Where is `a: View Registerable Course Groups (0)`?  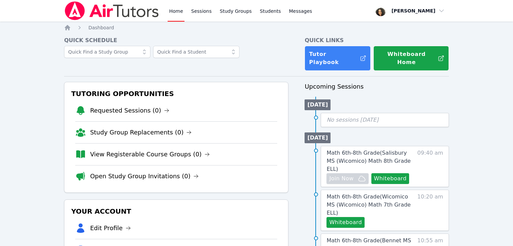 a: View Registerable Course Groups (0) is located at coordinates (150, 154).